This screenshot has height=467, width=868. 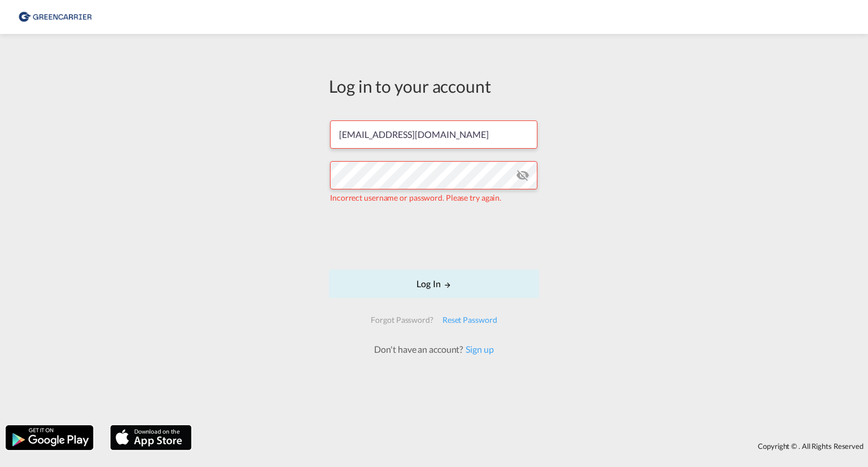 What do you see at coordinates (522, 175) in the screenshot?
I see `md-icon: icon-eye-off` at bounding box center [522, 175].